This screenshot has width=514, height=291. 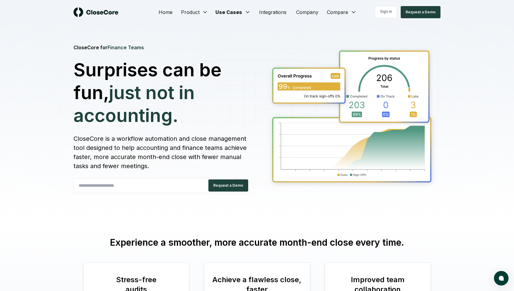 I want to click on img: logo, so click(x=96, y=12).